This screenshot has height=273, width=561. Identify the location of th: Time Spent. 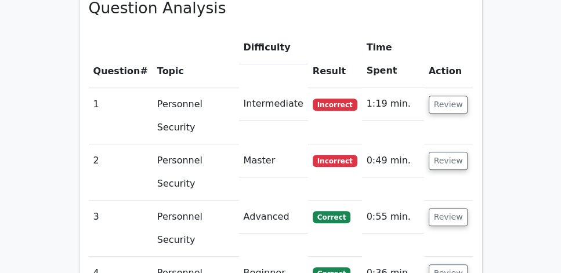
(393, 59).